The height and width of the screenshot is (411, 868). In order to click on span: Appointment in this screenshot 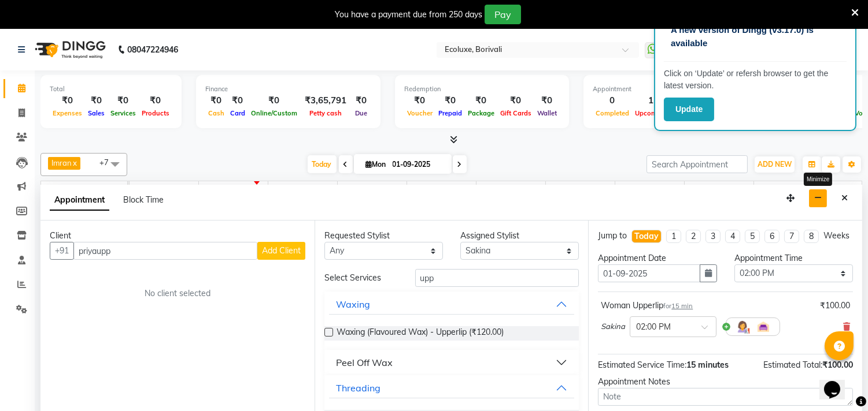, I will do `click(79, 200)`.